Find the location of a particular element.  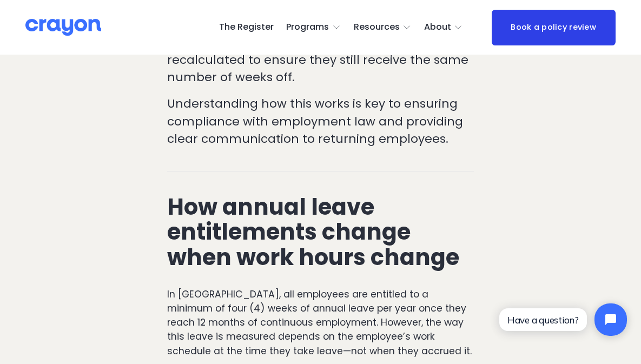

button: Open chat widget is located at coordinates (120, 25).